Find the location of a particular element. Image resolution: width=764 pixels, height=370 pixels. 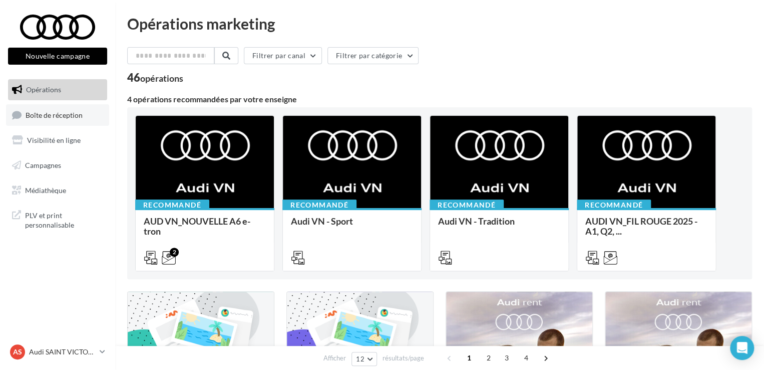

span: AUD VN_NOUVELLE A6 e-tron is located at coordinates (197, 226).